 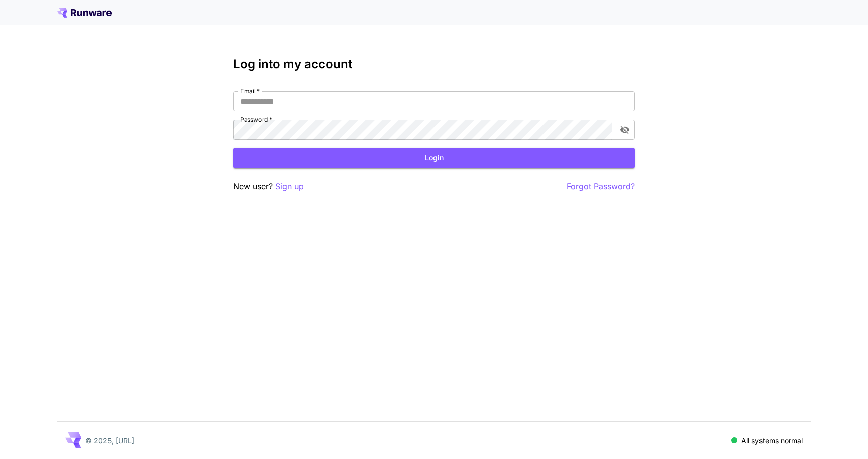 I want to click on label: Email, so click(x=250, y=91).